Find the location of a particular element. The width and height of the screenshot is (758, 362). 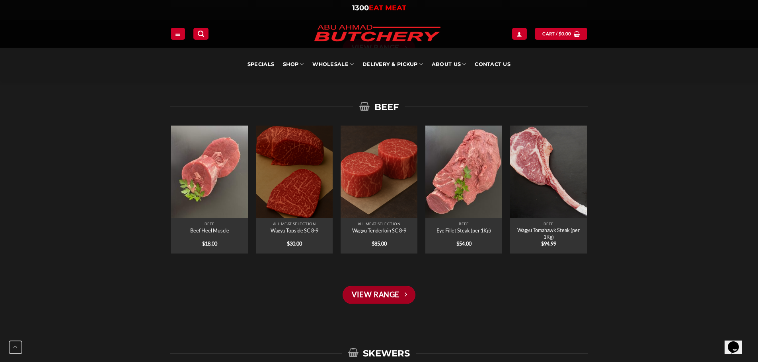

span: BEEF is located at coordinates (379, 107).